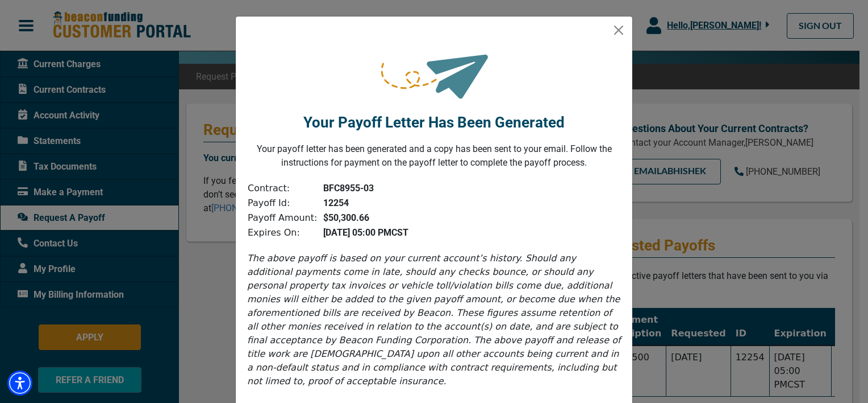 The image size is (868, 403). What do you see at coordinates (434, 122) in the screenshot?
I see `p: Your Payoff Letter Has Been Generated` at bounding box center [434, 122].